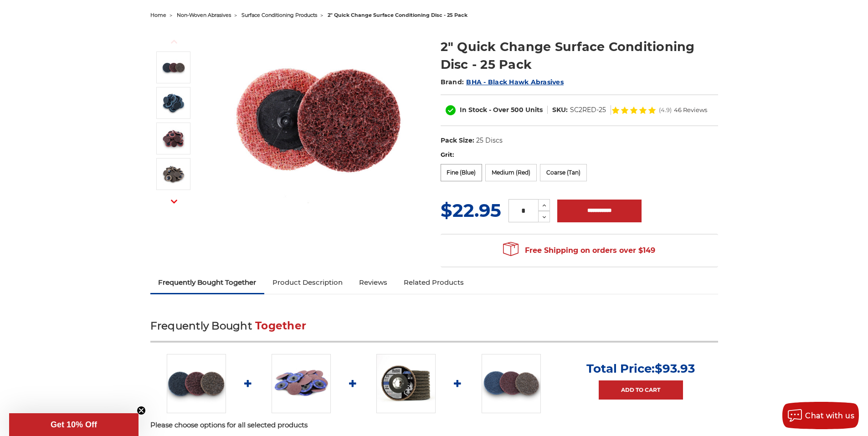 This screenshot has width=868, height=436. I want to click on span: home, so click(158, 15).